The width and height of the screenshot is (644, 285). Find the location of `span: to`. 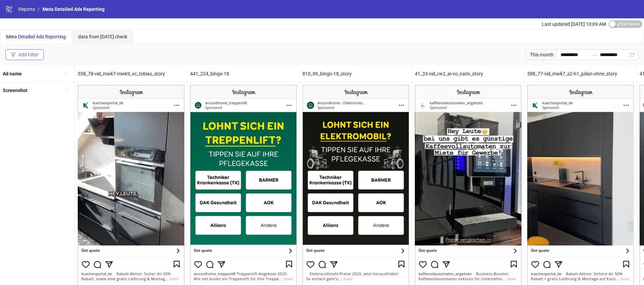

span: to is located at coordinates (594, 55).